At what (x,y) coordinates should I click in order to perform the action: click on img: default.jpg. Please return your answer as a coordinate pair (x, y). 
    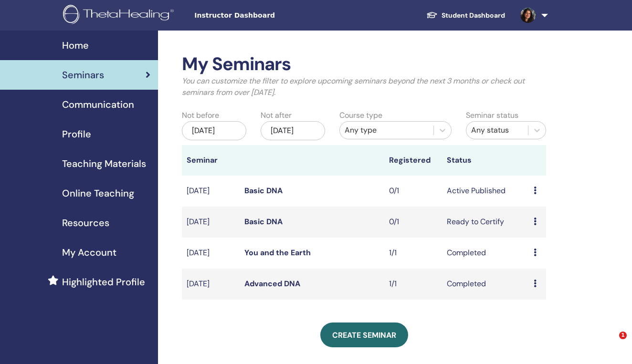
    Looking at the image, I should click on (528, 15).